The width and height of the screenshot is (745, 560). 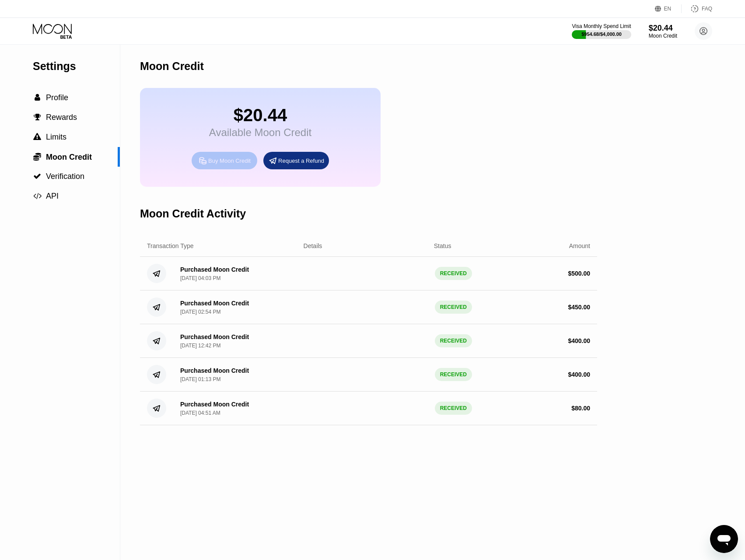 I want to click on div: Visa Monthly Spend Limit, so click(x=601, y=26).